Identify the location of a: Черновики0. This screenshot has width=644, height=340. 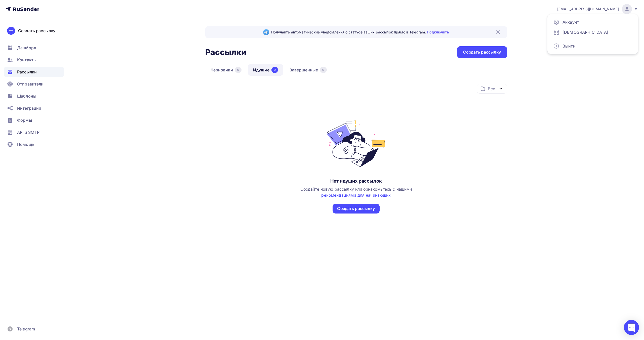
(226, 70).